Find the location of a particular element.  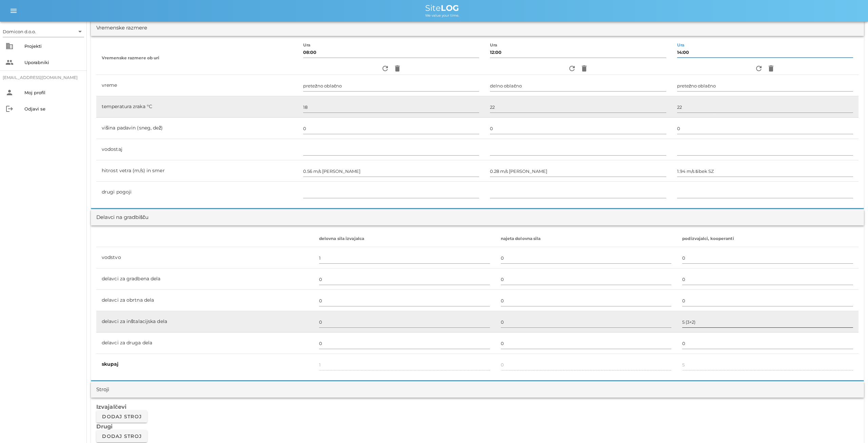

td: delavci za gradbena dela is located at coordinates (205, 279).